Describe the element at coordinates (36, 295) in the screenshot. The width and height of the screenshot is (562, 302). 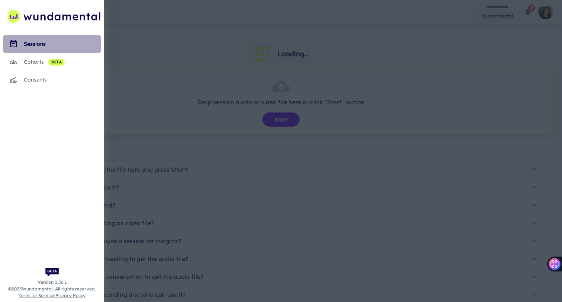
I see `a: Terms of Service` at that location.